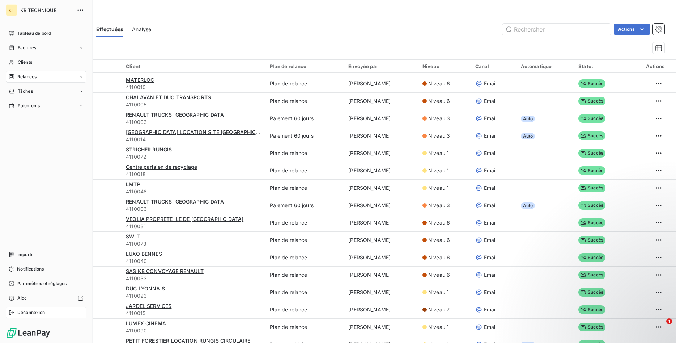 The image size is (676, 343). What do you see at coordinates (31, 312) in the screenshot?
I see `span: Déconnexion` at bounding box center [31, 312].